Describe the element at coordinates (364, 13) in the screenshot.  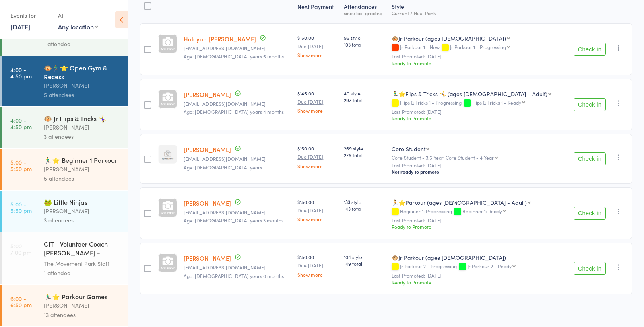
I see `div: since last grading` at that location.